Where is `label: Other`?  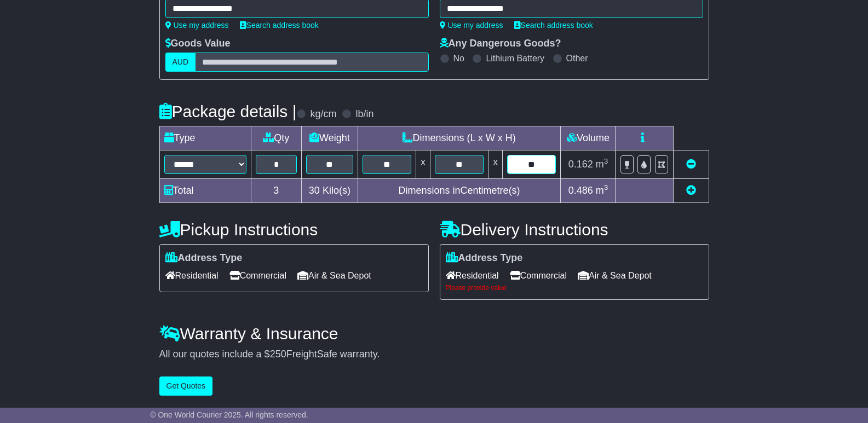
label: Other is located at coordinates (578, 58).